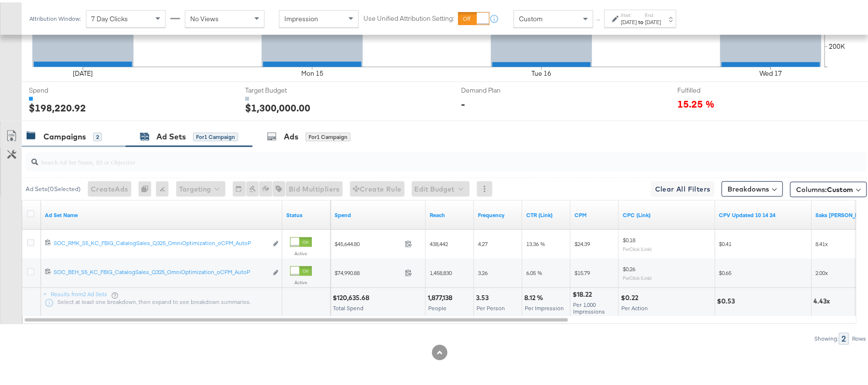  What do you see at coordinates (825, 187) in the screenshot?
I see `span: Columns:` at bounding box center [825, 187].